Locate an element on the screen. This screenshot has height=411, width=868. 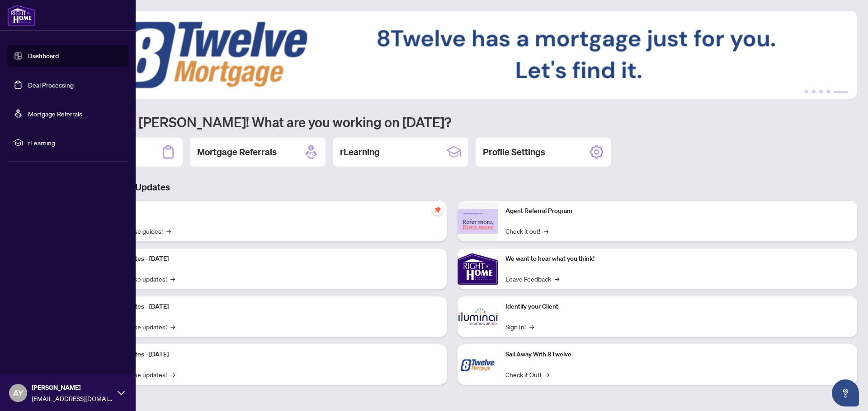
button: Open asap is located at coordinates (845, 394).